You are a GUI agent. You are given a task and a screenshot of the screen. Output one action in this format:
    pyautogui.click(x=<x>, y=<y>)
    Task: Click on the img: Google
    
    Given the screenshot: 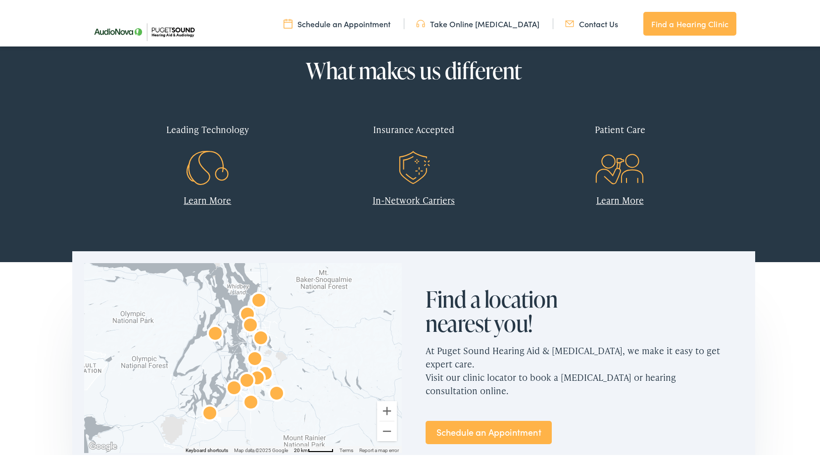 What is the action you would take?
    pyautogui.click(x=103, y=445)
    